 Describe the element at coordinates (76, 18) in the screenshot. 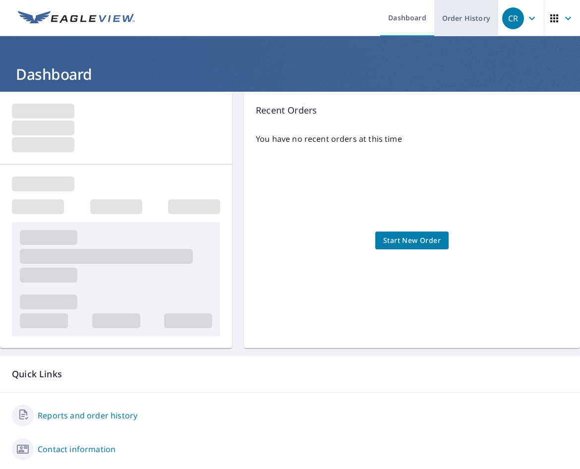

I see `img: EV Logo` at that location.